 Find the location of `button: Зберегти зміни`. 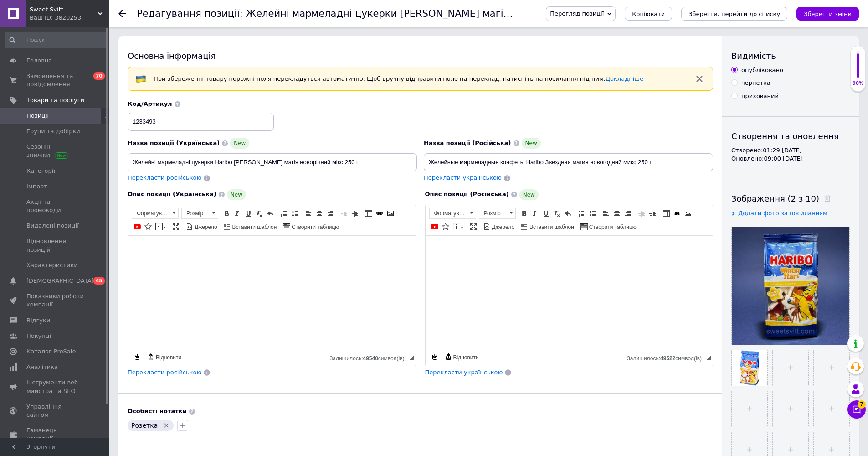

button: Зберегти зміни is located at coordinates (828, 14).